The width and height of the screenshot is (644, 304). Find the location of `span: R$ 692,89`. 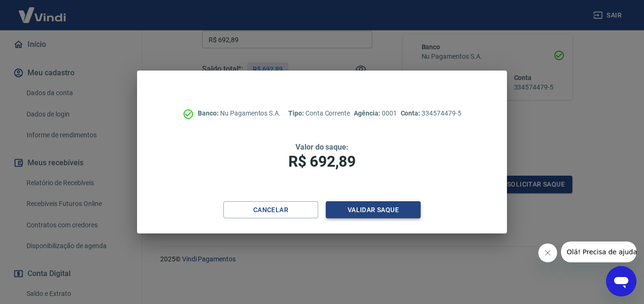

span: R$ 692,89 is located at coordinates (322, 162).